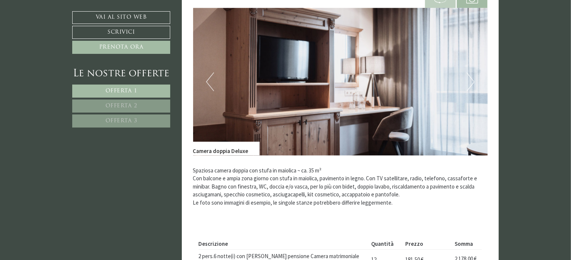  What do you see at coordinates (340, 187) in the screenshot?
I see `p: Spaziosa camera doppia con stufa in maiolica ~ ca. 35 m² Con balcone e ampia zona giorno con stuf...` at bounding box center [340, 187].